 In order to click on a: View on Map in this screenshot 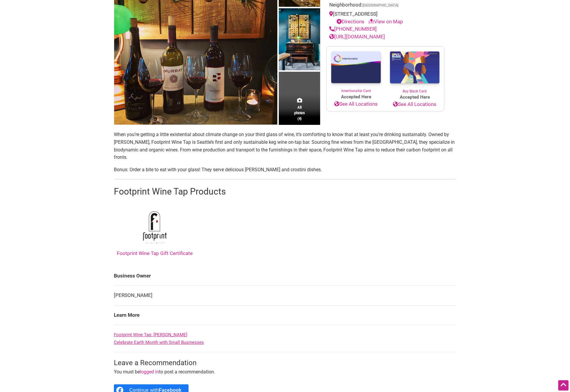, I will do `click(385, 22)`.